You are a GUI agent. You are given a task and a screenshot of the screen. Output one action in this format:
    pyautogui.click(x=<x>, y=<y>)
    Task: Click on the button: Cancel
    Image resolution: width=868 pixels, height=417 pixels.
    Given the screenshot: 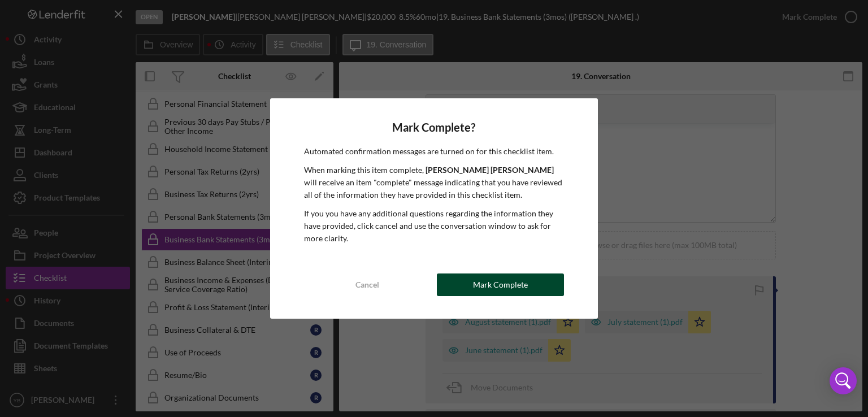 What is the action you would take?
    pyautogui.click(x=367, y=285)
    